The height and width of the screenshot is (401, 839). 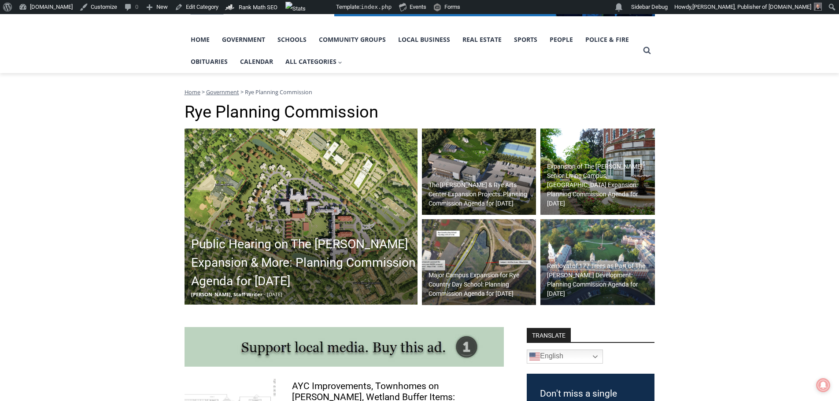 What do you see at coordinates (222, 92) in the screenshot?
I see `span: Government` at bounding box center [222, 92].